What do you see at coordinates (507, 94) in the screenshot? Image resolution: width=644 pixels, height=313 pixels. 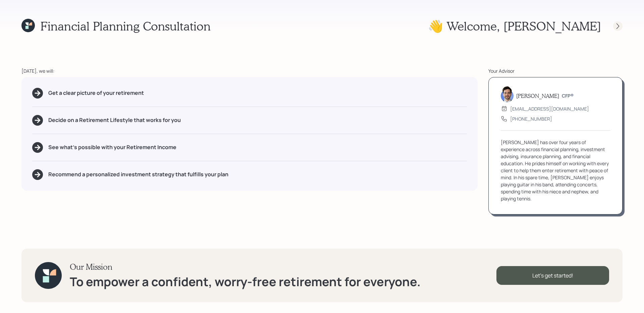 I see `img: jonah-coleman-headshot.png` at bounding box center [507, 94].